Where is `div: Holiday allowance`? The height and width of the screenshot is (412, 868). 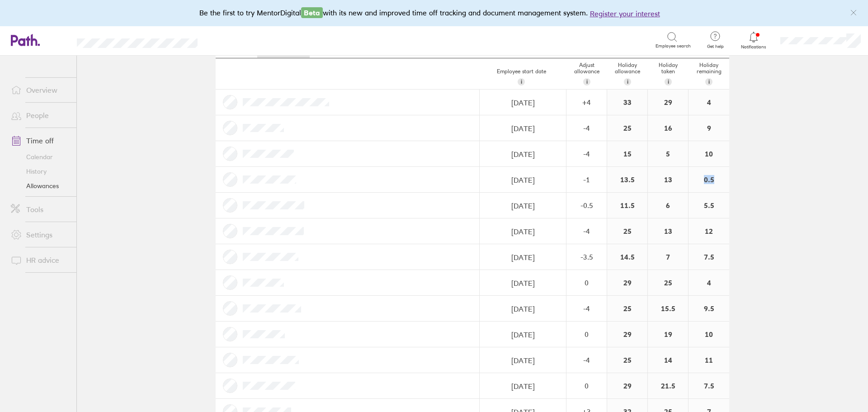 div: Holiday allowance is located at coordinates (628, 74).